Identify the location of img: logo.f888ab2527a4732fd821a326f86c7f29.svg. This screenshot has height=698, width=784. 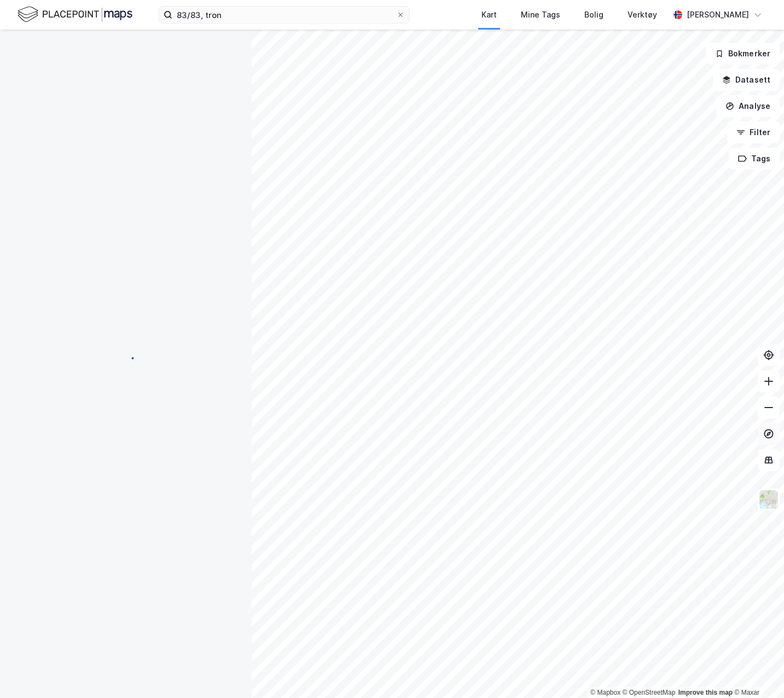
(75, 14).